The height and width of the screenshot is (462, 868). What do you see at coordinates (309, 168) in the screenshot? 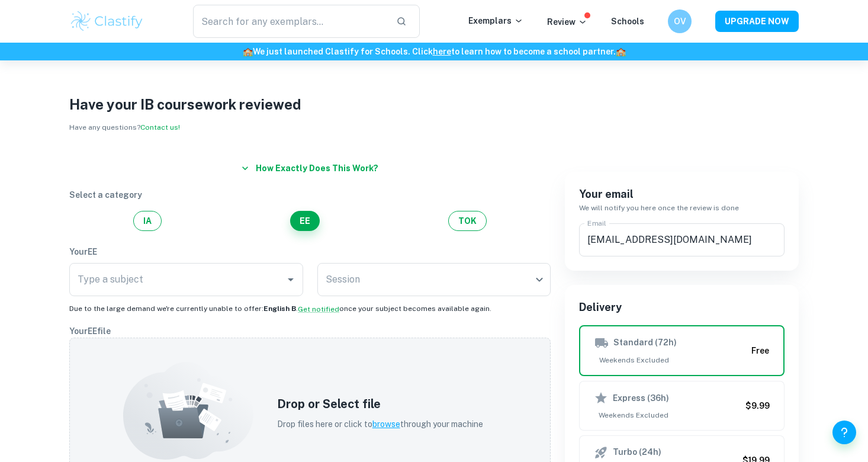
I see `button: How exactly does this work?` at bounding box center [309, 168].